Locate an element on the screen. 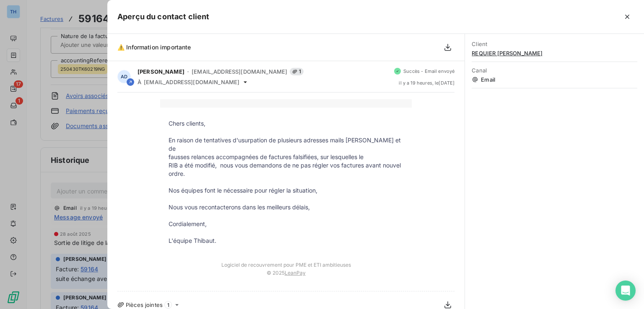 The width and height of the screenshot is (644, 309). span: Pièces jointes is located at coordinates (144, 305).